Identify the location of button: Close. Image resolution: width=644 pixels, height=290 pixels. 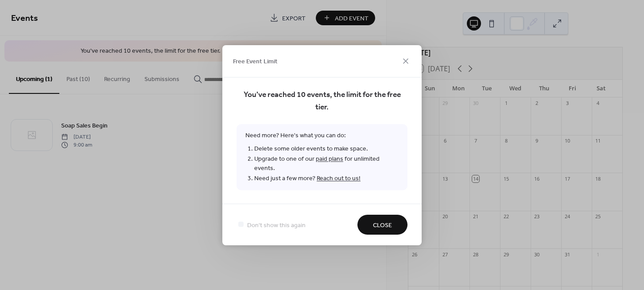
(382, 224).